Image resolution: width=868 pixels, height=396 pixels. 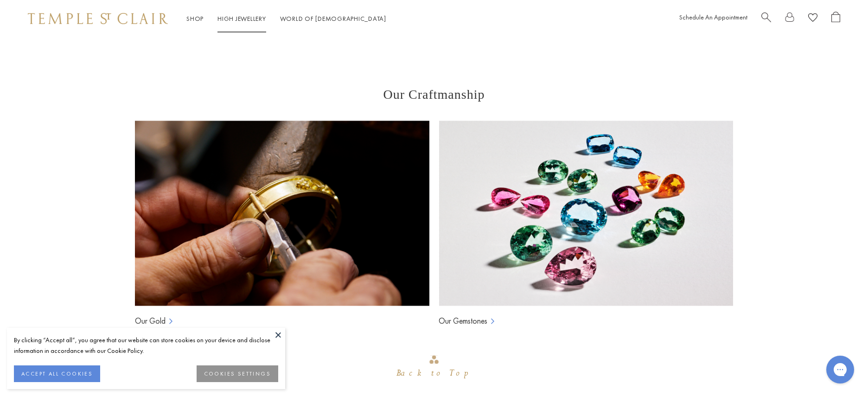 What do you see at coordinates (713, 17) in the screenshot?
I see `a: Schedule An Appointment` at bounding box center [713, 17].